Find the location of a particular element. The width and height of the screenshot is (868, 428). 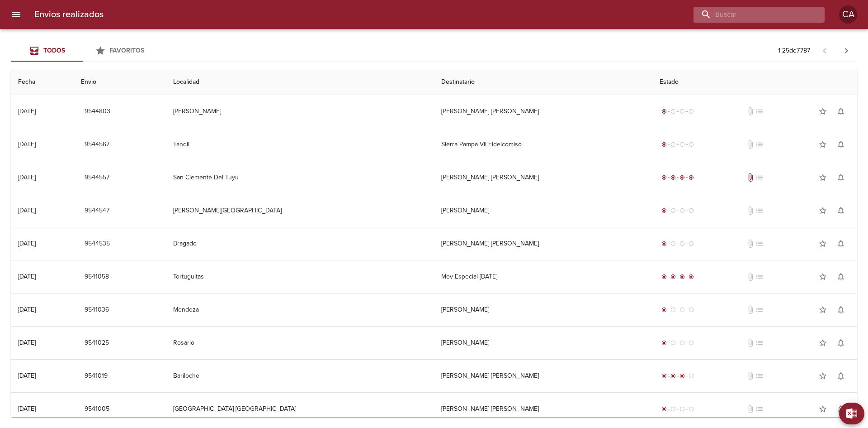

th: Estado is located at coordinates (754, 82).